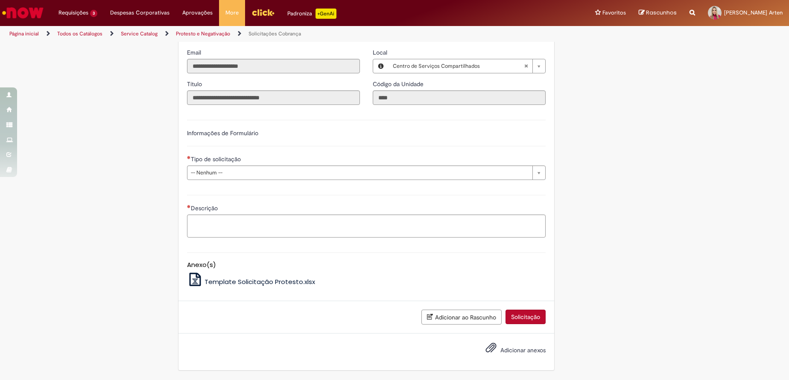  I want to click on button: Adicionar anexos, so click(491, 350).